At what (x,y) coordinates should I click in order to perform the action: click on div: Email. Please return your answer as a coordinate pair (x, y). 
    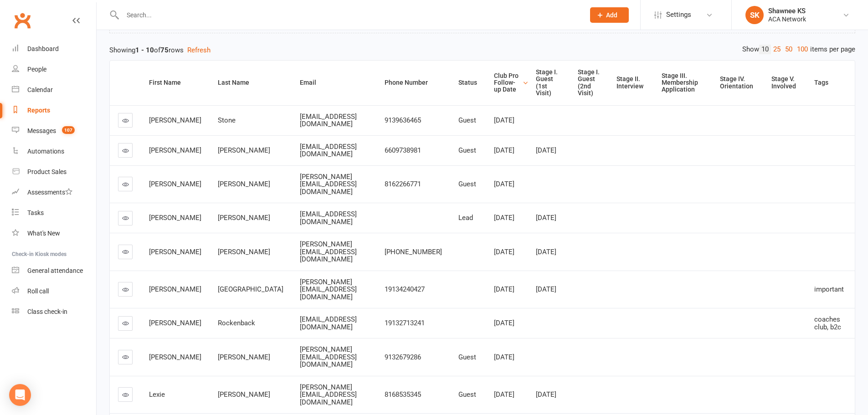
    Looking at the image, I should click on (334, 83).